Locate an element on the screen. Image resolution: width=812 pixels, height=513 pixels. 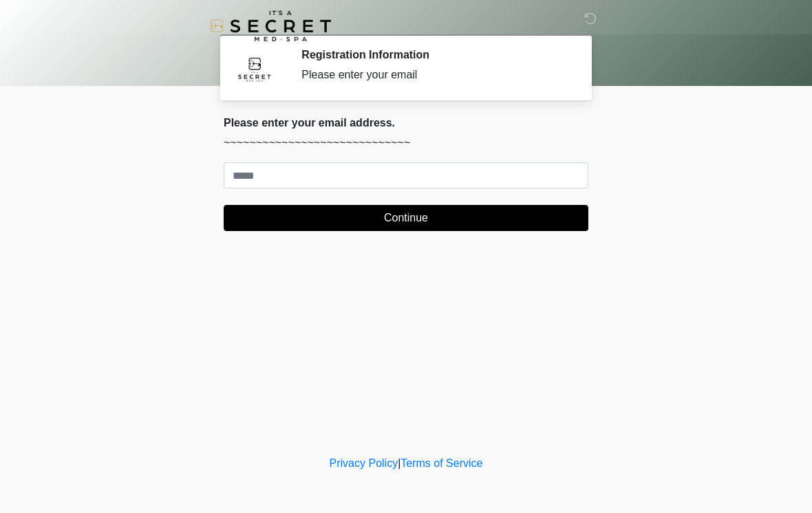
button: Continue is located at coordinates (406, 219).